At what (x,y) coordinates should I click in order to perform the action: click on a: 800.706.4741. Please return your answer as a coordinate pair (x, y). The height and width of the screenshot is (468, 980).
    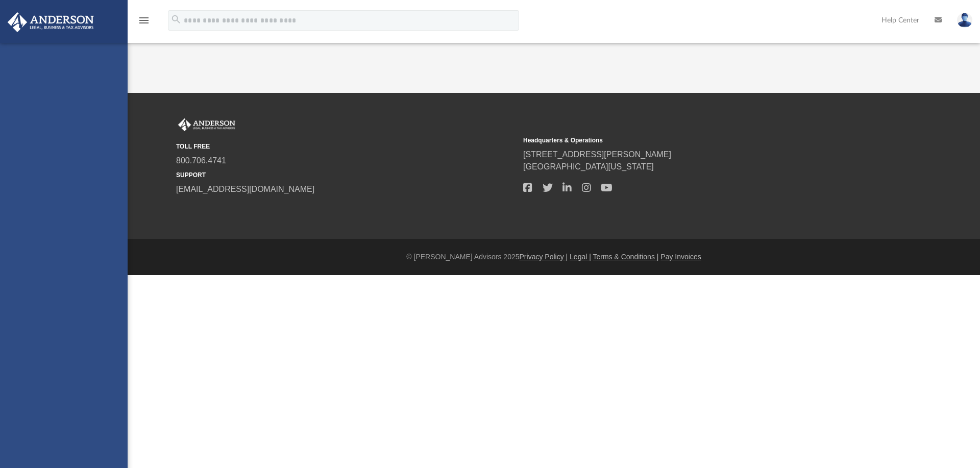
    Looking at the image, I should click on (201, 160).